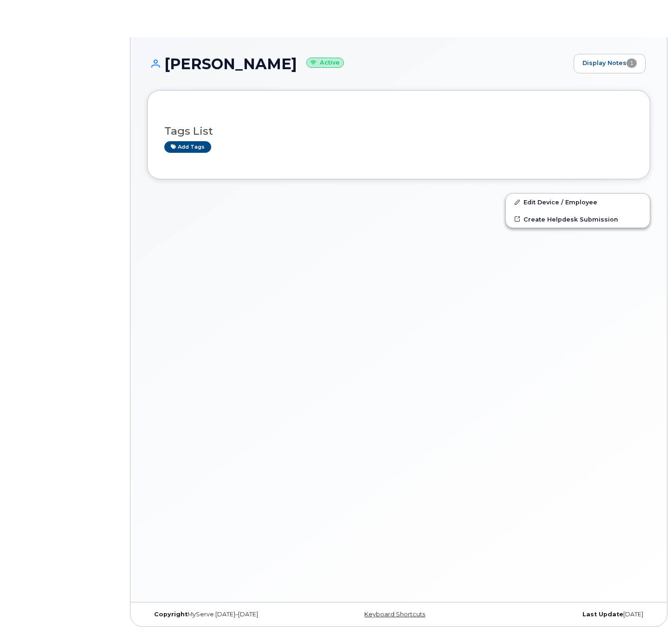 This screenshot has height=627, width=672. Describe the element at coordinates (603, 613) in the screenshot. I see `strong: Last Update` at that location.